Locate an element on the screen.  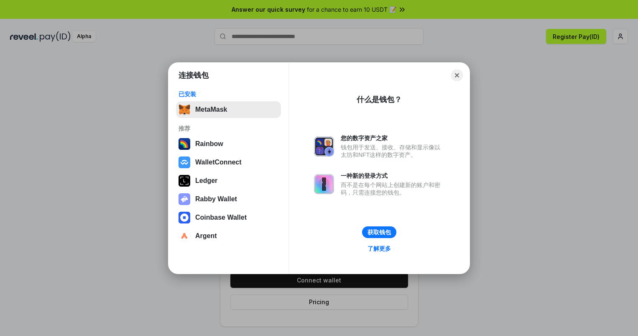
img: svg+xml,%3Csvg%20width%3D%22120%22%20height%3D%22120%22%20viewBox%3D%220%200%20120%20120%22%20fil... is located at coordinates (184, 144).